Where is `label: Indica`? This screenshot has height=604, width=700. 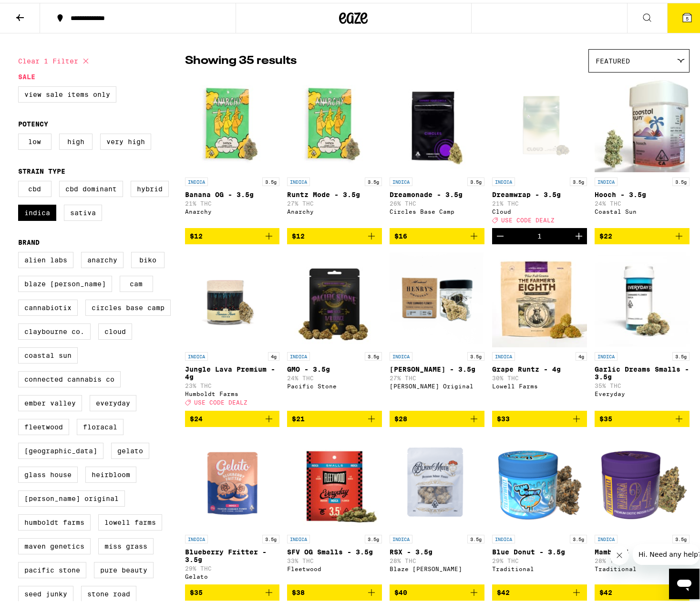 label: Indica is located at coordinates (38, 210).